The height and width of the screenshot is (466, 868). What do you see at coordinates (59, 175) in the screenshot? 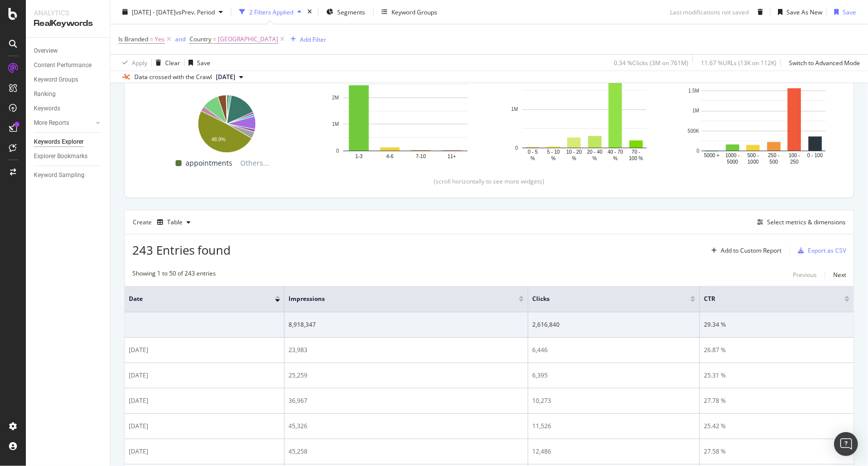
I see `div: Keyword Sampling` at bounding box center [59, 175].